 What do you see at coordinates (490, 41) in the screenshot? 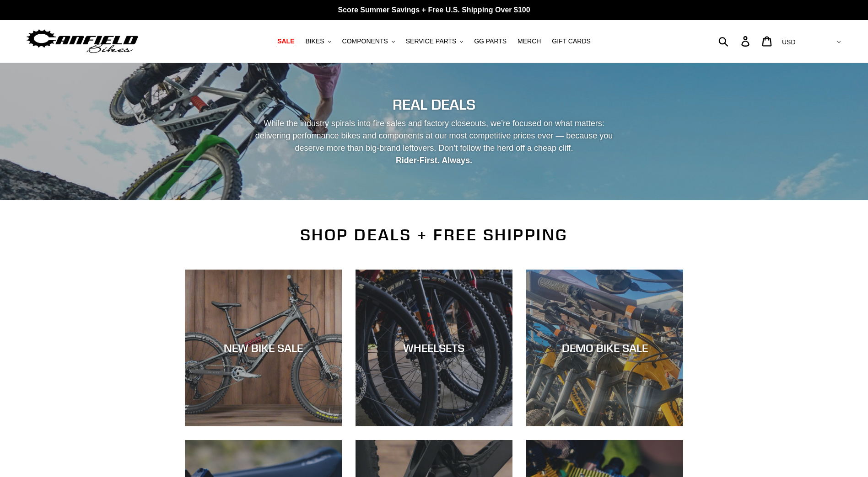
I see `span: GG PARTS` at bounding box center [490, 41].